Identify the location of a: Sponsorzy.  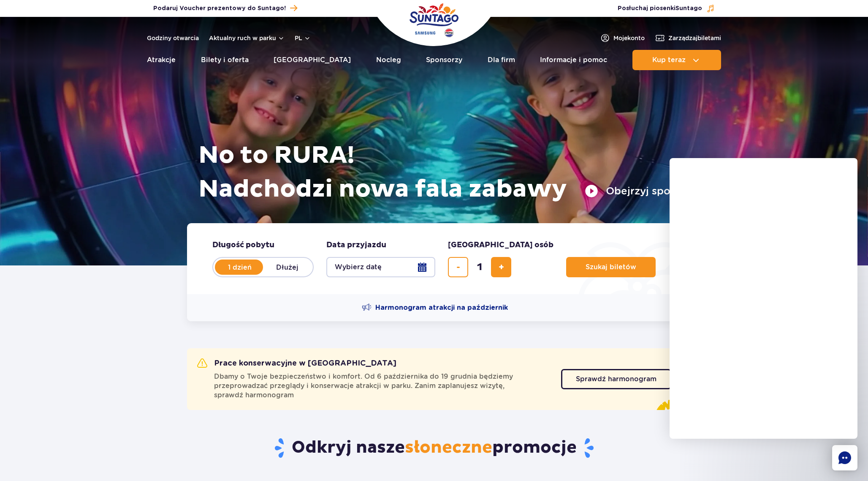
(445, 60).